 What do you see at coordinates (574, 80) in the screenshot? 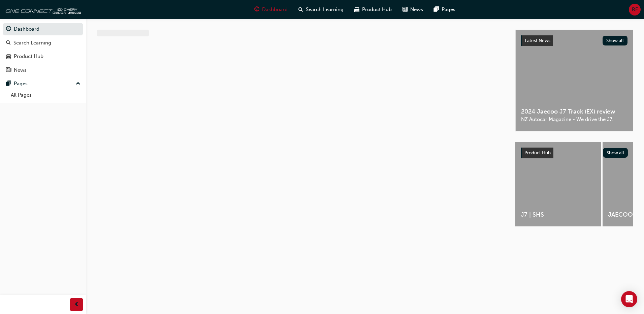
I see `a: Latest NewsShow all2024 Jaecoo J7 Track (EX) reviewNZ Autocar Magazine - We drive the J7.` at bounding box center [574, 80].